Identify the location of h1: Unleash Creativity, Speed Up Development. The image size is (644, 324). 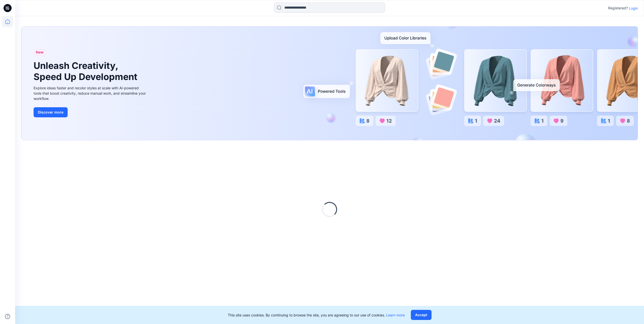
(87, 71).